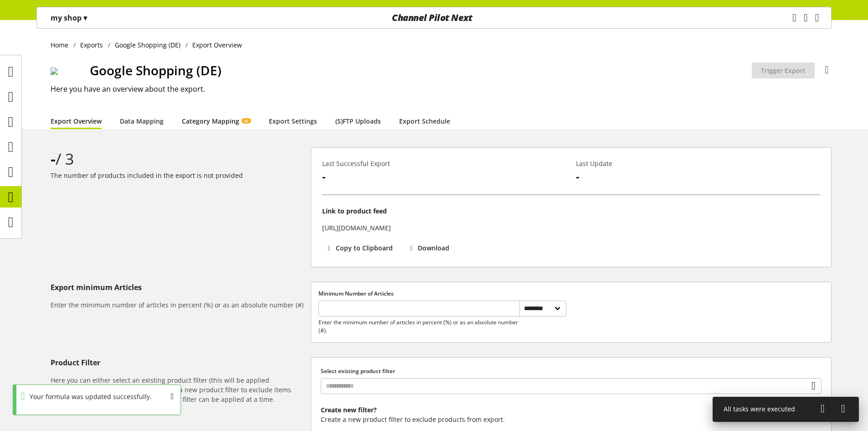  I want to click on a: Export Overview, so click(76, 121).